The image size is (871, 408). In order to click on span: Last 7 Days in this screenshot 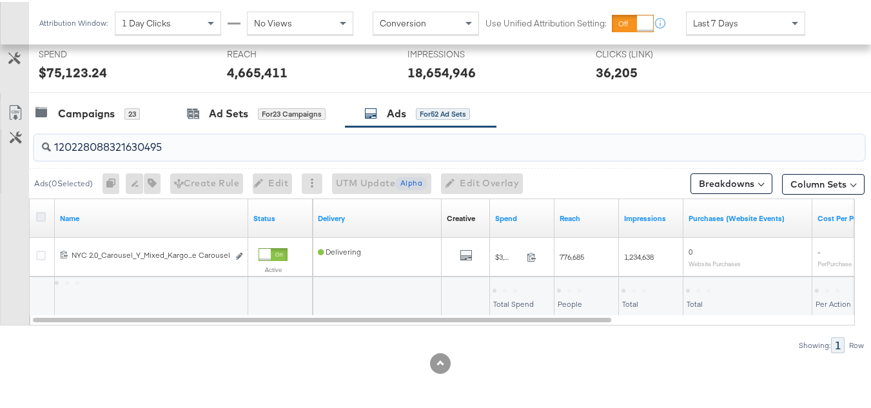, I will do `click(716, 21)`.